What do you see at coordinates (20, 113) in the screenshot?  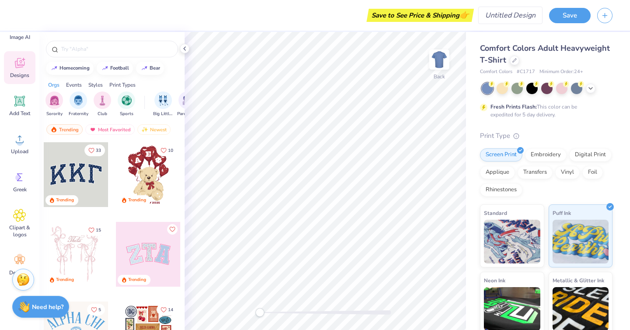 I see `span: Add Text` at bounding box center [20, 113].